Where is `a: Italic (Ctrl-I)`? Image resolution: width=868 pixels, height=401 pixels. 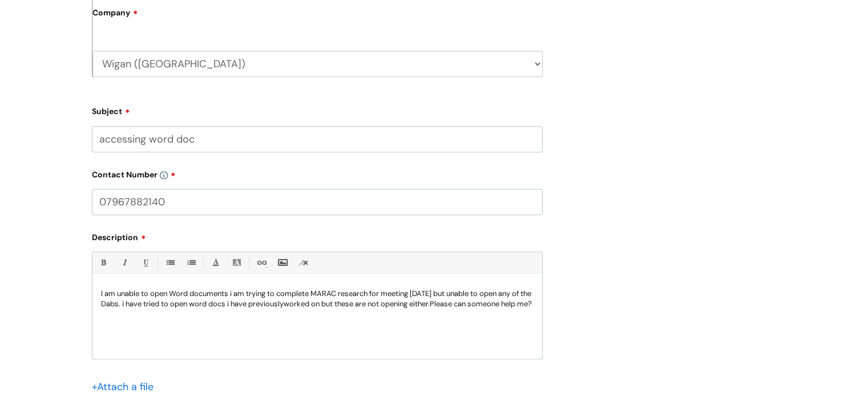 a: Italic (Ctrl-I) is located at coordinates (124, 262).